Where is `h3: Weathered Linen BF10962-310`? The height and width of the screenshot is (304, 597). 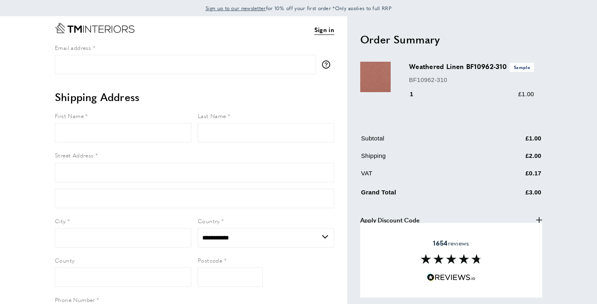
h3: Weathered Linen BF10962-310 is located at coordinates (472, 67).